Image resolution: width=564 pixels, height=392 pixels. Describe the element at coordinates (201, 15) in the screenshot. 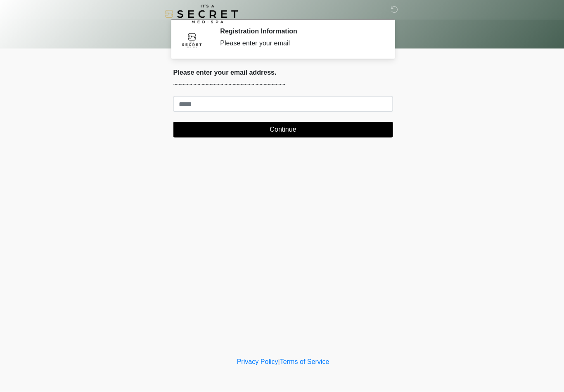

I see `img: It's A Secret Med Spa Logo` at that location.